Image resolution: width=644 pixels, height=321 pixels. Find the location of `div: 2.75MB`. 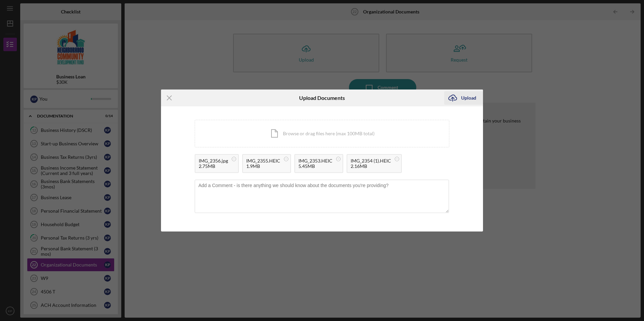

div: 2.75MB is located at coordinates (213, 167).